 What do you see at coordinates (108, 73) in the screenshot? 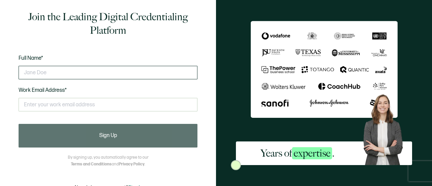
I see `input: Jane Doe` at bounding box center [108, 73].